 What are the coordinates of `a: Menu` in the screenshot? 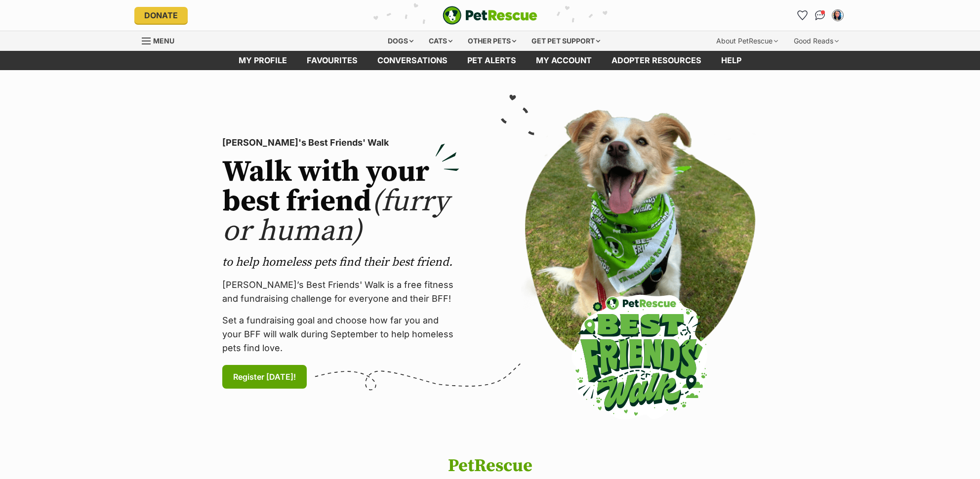 It's located at (162, 40).